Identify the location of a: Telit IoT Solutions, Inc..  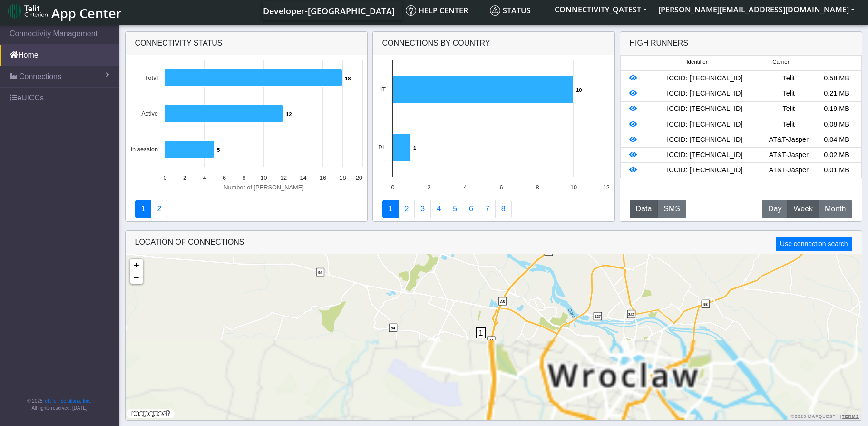
(66, 400).